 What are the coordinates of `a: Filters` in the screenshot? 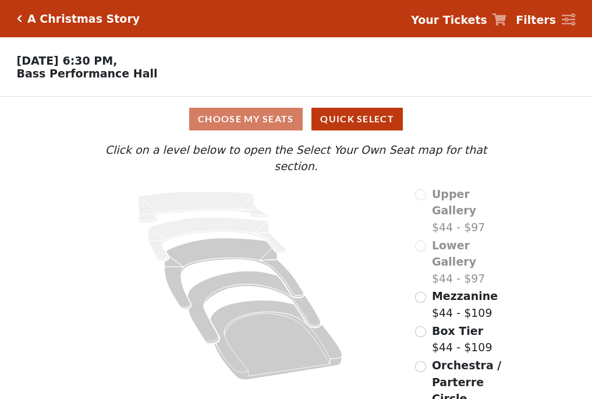 It's located at (546, 20).